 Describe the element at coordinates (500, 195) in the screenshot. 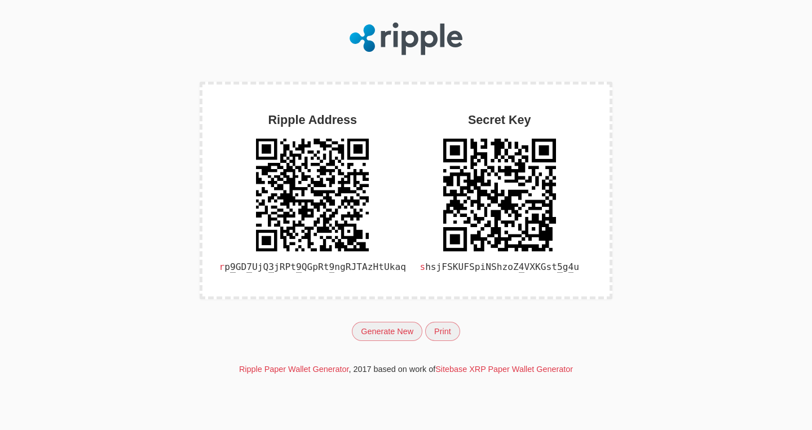

I see `img: RayprM3VRXuSb7CMA+wj8H5QXCshicWw8AAAAAElFTkSuQmCC` at that location.